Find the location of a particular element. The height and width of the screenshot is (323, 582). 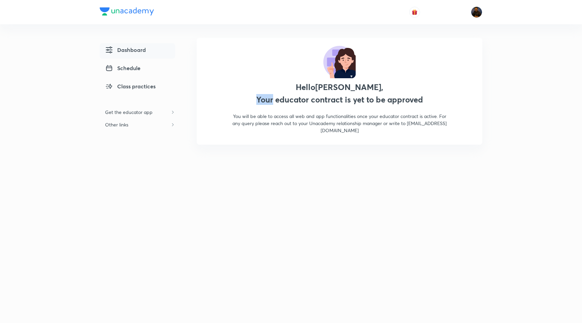

img: Bhaskar Pratim Bhagawati is located at coordinates (477, 12).